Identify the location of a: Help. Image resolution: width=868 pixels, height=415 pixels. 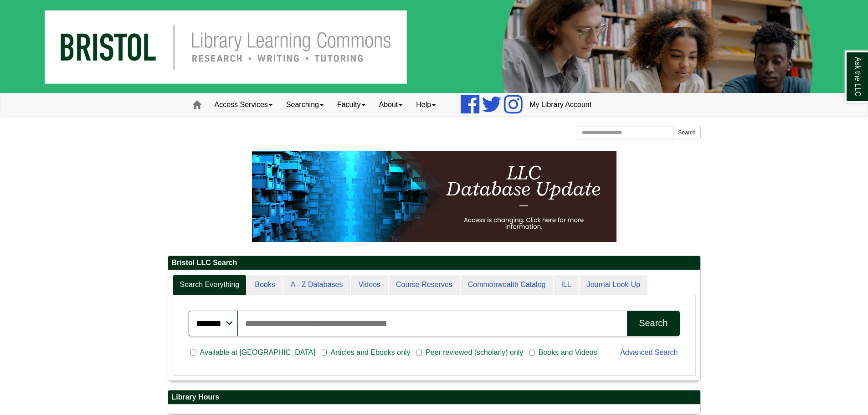
(426, 105).